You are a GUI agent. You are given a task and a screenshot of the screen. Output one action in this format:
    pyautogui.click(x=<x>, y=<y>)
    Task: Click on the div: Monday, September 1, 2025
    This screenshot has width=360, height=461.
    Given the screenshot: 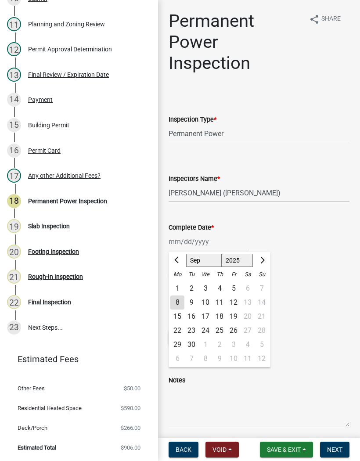 What is the action you would take?
    pyautogui.click(x=177, y=289)
    